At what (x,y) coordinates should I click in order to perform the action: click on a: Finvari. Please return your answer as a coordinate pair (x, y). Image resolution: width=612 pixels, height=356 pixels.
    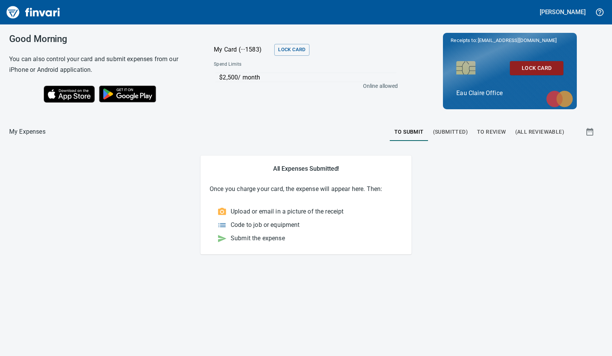
    Looking at the image, I should click on (33, 12).